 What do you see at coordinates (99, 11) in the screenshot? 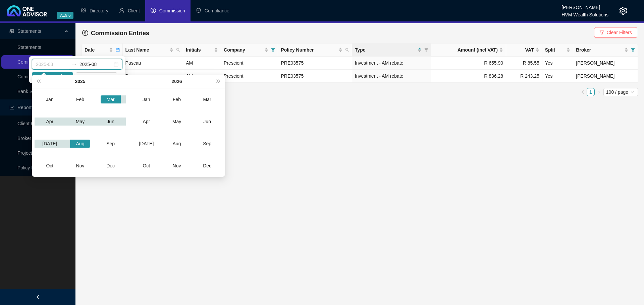
I see `span: Directory` at bounding box center [99, 11].